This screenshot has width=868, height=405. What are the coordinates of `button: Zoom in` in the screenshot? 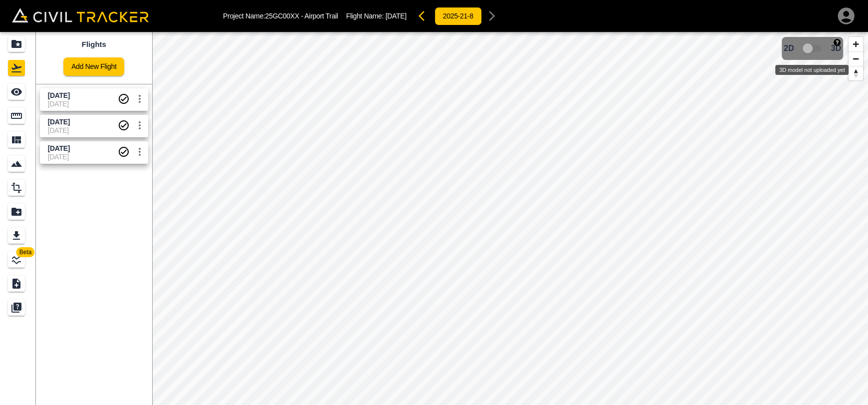 It's located at (855, 44).